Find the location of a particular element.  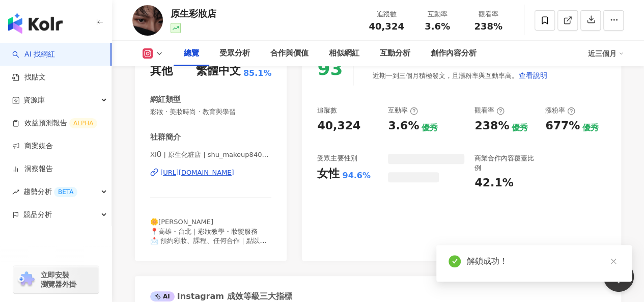

div: 相似網紅 is located at coordinates (344, 53).